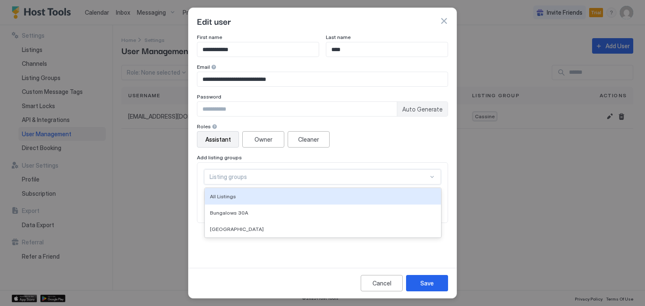  Describe the element at coordinates (218, 139) in the screenshot. I see `div: Assistant` at that location.